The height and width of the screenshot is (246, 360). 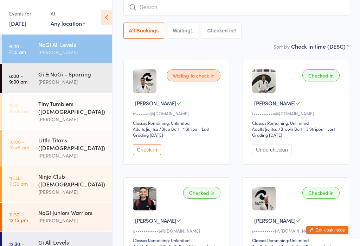 I want to click on div: Check in time (DESC), so click(x=320, y=46).